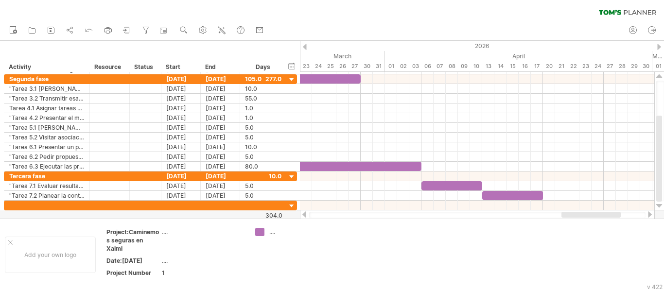 The image size is (664, 291). Describe the element at coordinates (50, 255) in the screenshot. I see `div: Add your own logo` at that location.